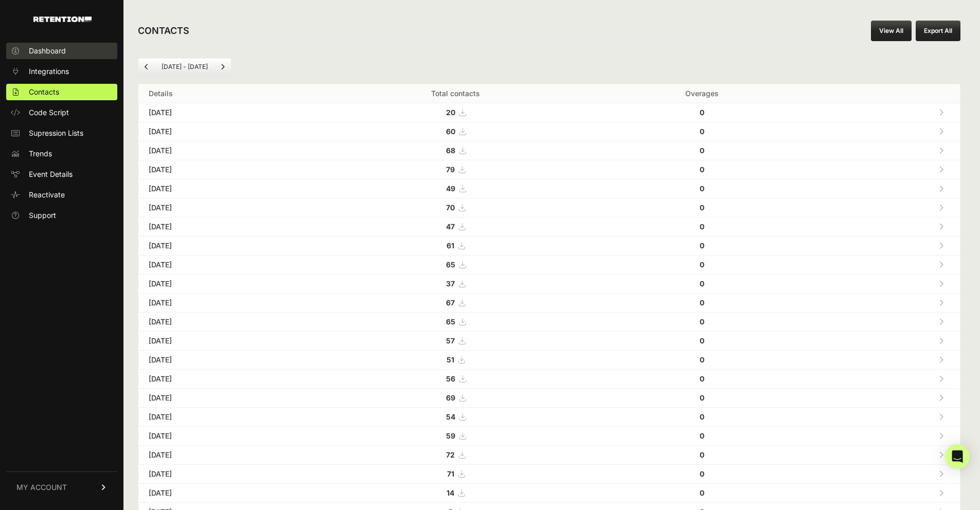 Image resolution: width=980 pixels, height=510 pixels. I want to click on th: Details, so click(228, 93).